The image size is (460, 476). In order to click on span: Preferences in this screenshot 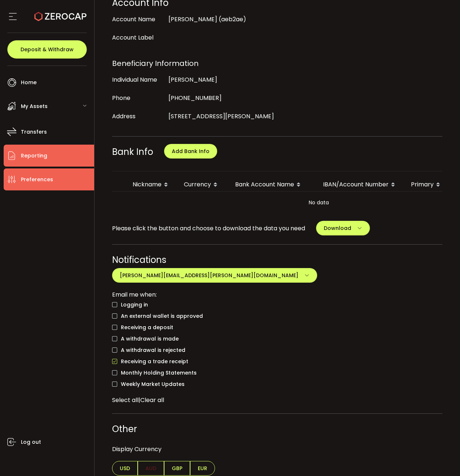, I will do `click(37, 179)`.